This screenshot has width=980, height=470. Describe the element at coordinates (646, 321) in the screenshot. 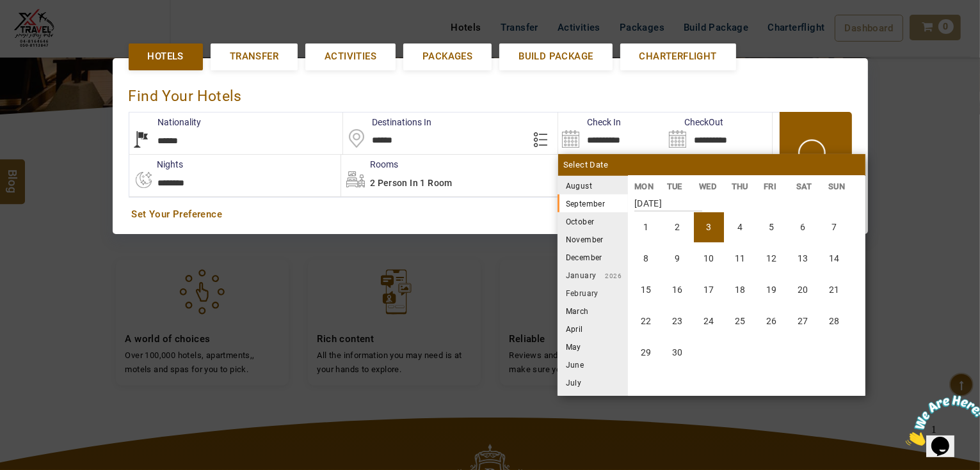

I see `li: Monday, 22 September 2025` at that location.